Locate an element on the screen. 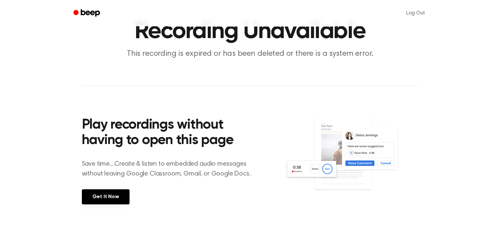 Image resolution: width=500 pixels, height=228 pixels. p: Save time....Create & listen to embedded audio messages without leaving Google Classroom, Gmail, ... is located at coordinates (170, 169).